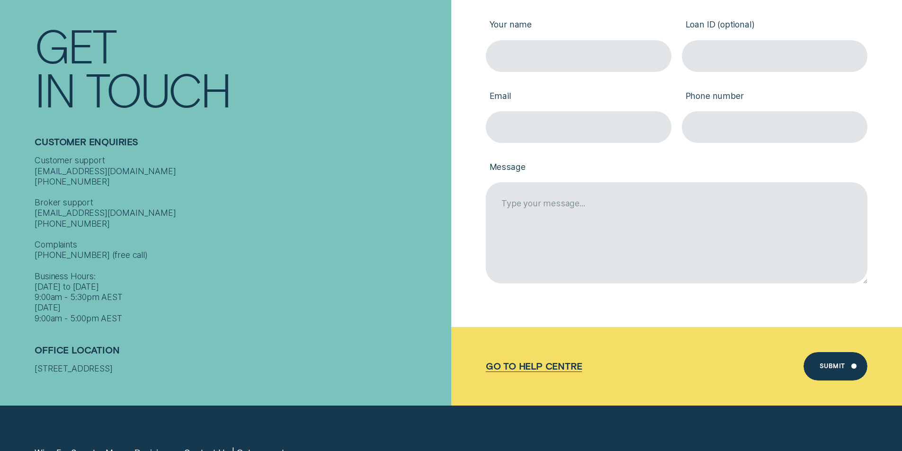 The image size is (902, 451). What do you see at coordinates (158, 89) in the screenshot?
I see `div: Touch` at bounding box center [158, 89].